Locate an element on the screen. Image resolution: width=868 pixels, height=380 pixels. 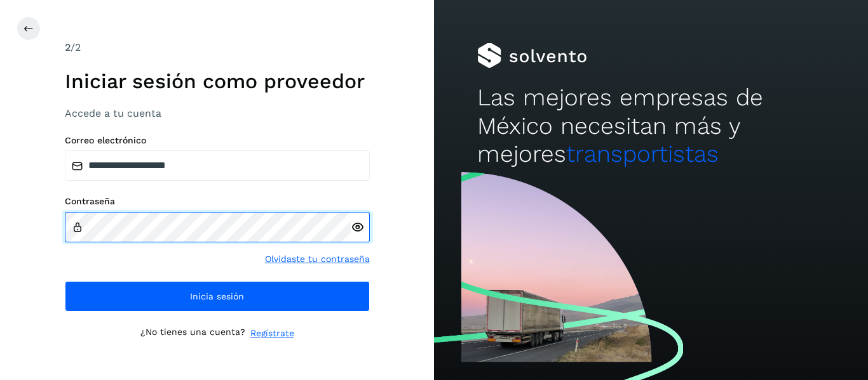
span: 2 is located at coordinates (68, 47).